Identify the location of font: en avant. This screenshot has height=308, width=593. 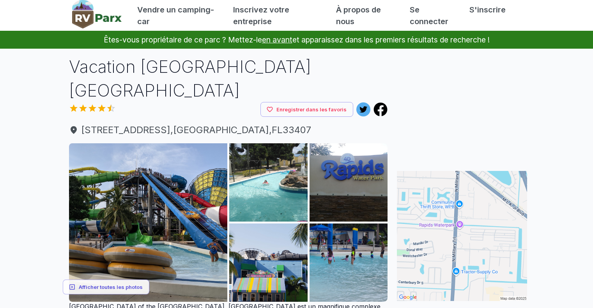
(277, 40).